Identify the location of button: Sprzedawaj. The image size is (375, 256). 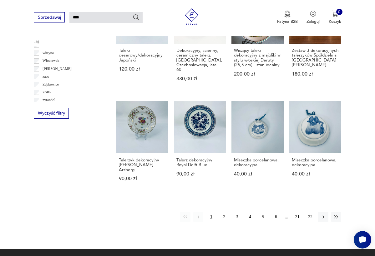
(49, 17).